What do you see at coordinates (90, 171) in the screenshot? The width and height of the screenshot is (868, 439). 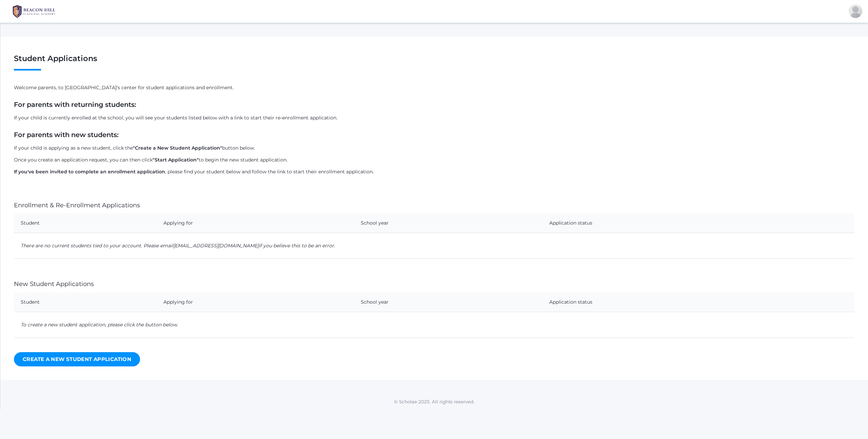 I see `strong: If you've been invited to complete an enrollment application` at bounding box center [90, 171].